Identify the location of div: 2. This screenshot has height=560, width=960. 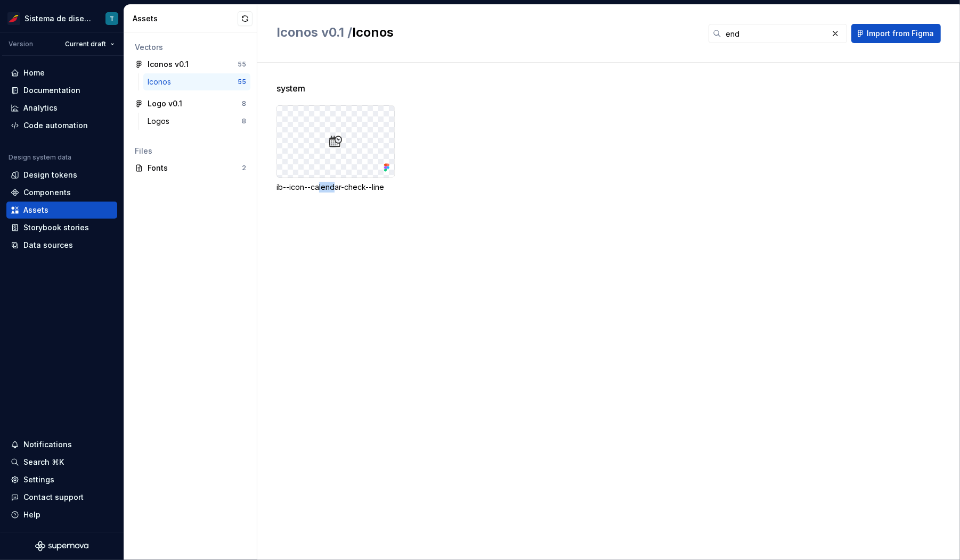
(244, 168).